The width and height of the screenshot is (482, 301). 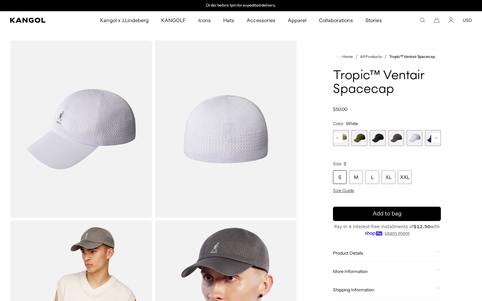 What do you see at coordinates (38, 20) in the screenshot?
I see `a: Kangol` at bounding box center [38, 20].